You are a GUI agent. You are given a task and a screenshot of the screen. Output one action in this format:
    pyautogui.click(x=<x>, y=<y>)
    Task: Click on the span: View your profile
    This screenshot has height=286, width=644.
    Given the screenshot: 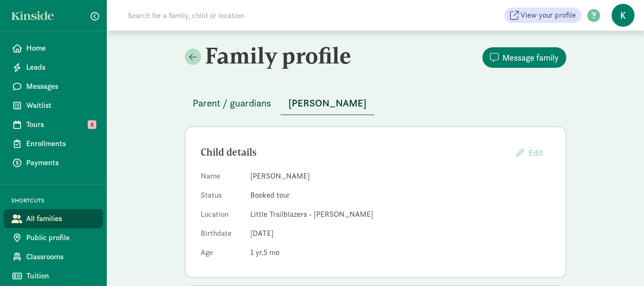 What is the action you would take?
    pyautogui.click(x=548, y=15)
    